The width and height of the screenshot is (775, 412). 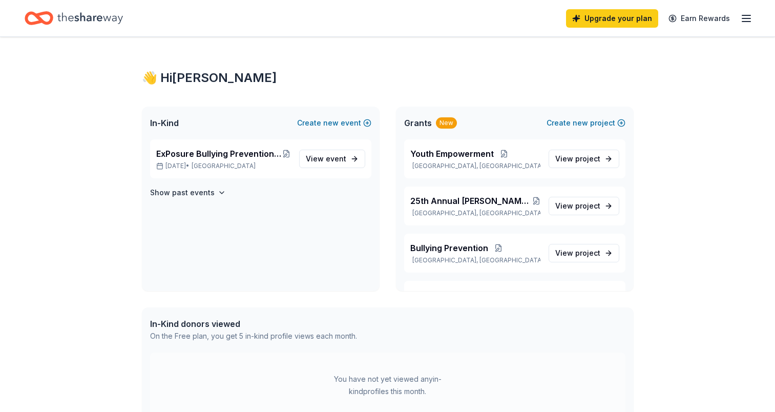 I want to click on h4: Show past events, so click(x=182, y=193).